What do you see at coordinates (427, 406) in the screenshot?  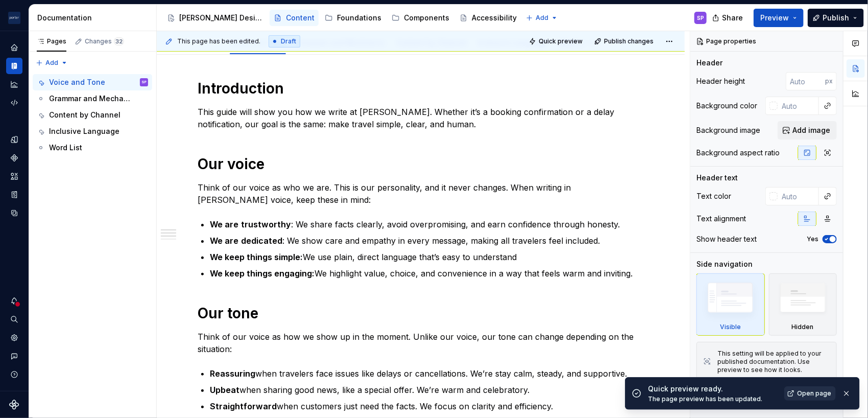 I see `p: when customers just need the facts. We focus on clarity and efficiency.` at bounding box center [427, 406].